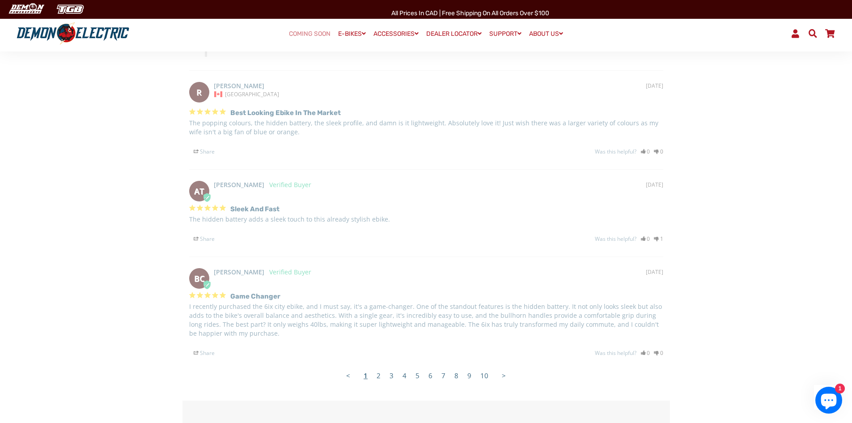 This screenshot has width=852, height=423. What do you see at coordinates (470, 13) in the screenshot?
I see `span: All Prices in CAD | Free shipping on all orders over $100` at bounding box center [470, 13].